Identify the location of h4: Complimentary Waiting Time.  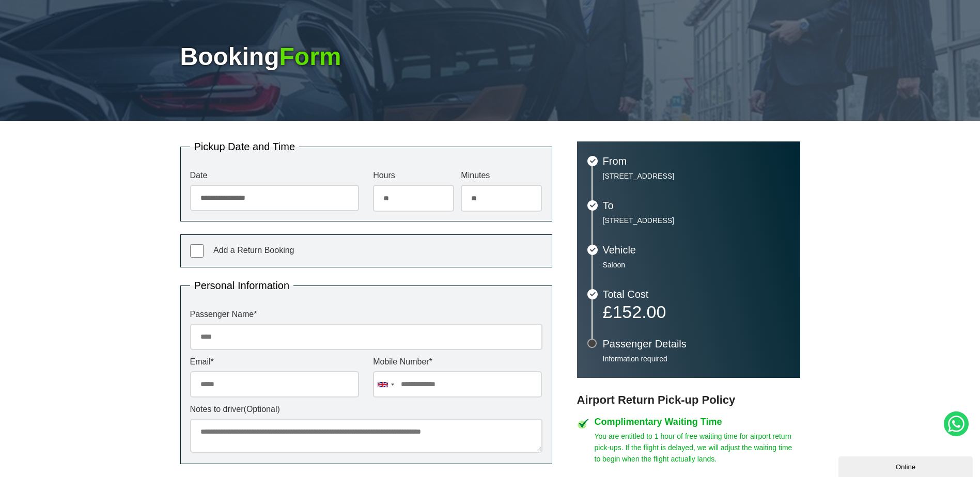
(697, 422).